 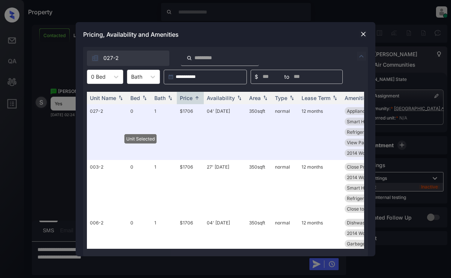 I want to click on span: Smart Home Door..., so click(x=367, y=188).